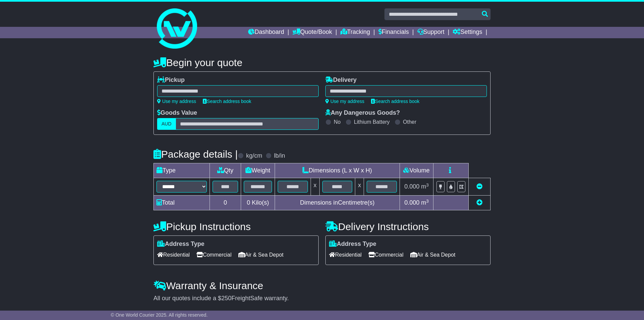 The width and height of the screenshot is (644, 320). I want to click on td: 0, so click(225, 203).